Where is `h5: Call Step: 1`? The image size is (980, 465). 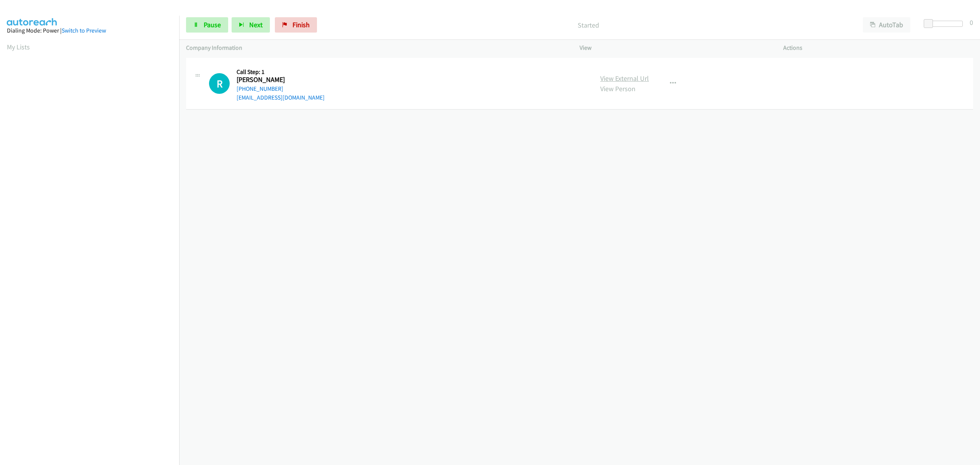
h5: Call Step: 1 is located at coordinates (280, 72).